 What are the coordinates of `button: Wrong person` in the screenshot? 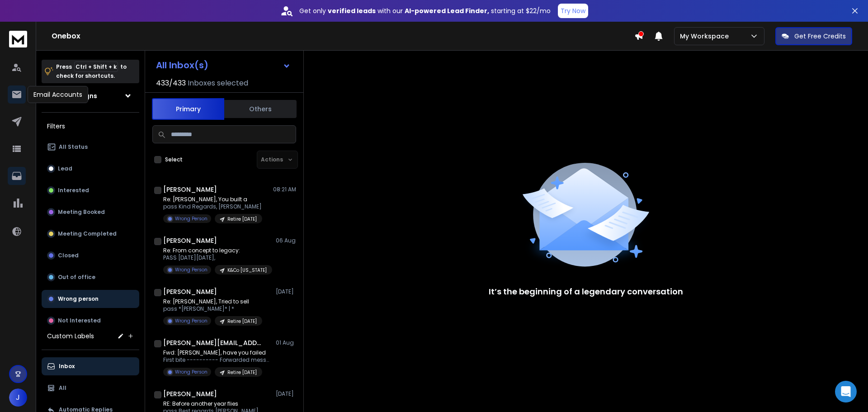 It's located at (90, 299).